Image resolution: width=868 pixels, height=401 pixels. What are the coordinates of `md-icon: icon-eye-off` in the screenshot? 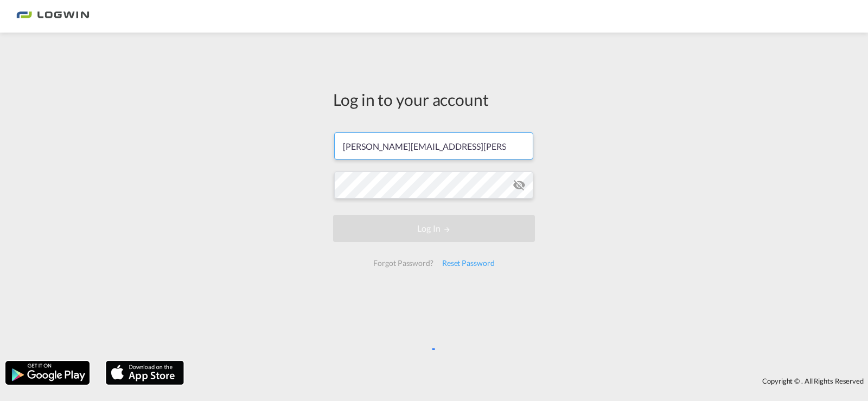 It's located at (519, 185).